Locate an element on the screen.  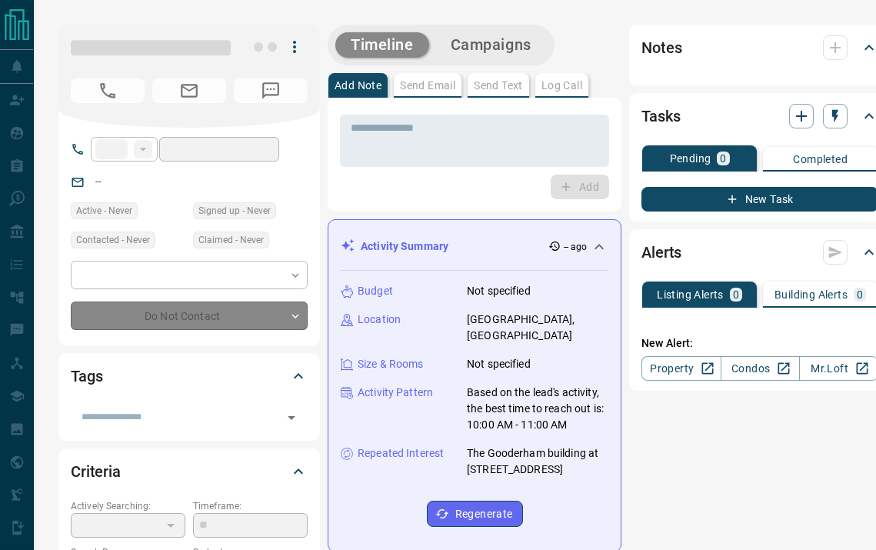
p: Location is located at coordinates (379, 319).